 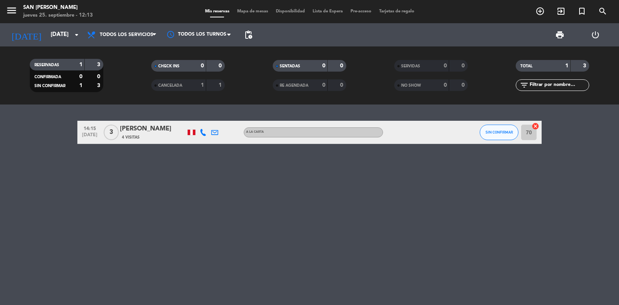 I want to click on span: Todos los servicios, so click(x=127, y=35).